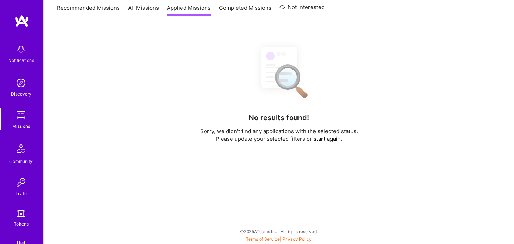  I want to click on a: Completed Missions, so click(245, 10).